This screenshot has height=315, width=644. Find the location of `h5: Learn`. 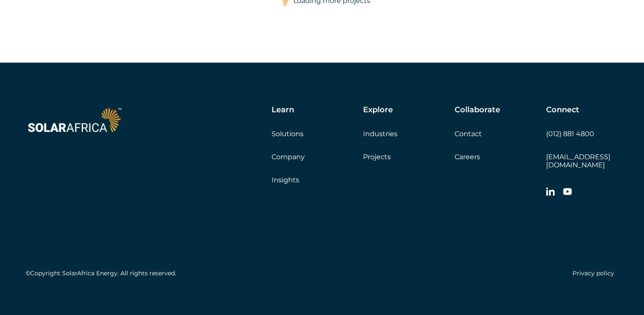

h5: Learn is located at coordinates (282, 110).